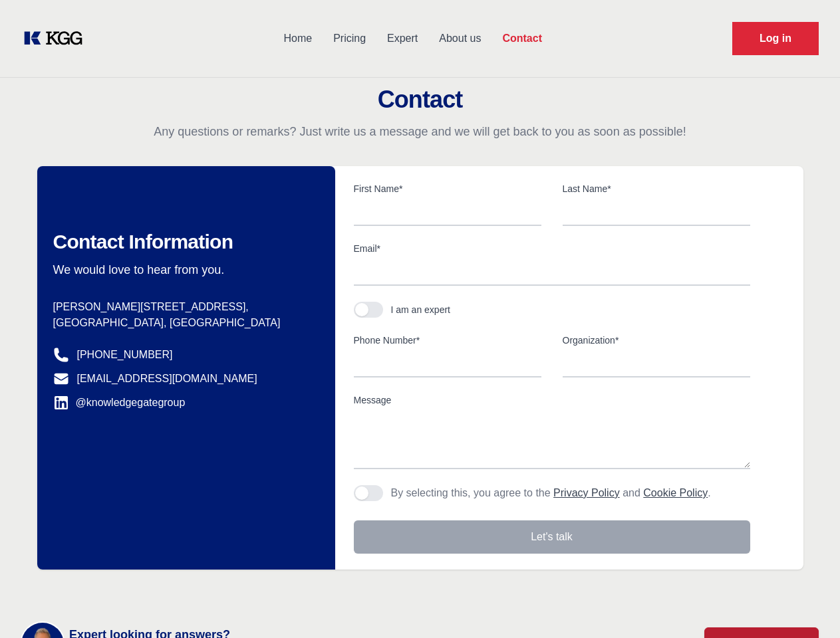  I want to click on p: By selecting this, you agree to the and ., so click(551, 493).